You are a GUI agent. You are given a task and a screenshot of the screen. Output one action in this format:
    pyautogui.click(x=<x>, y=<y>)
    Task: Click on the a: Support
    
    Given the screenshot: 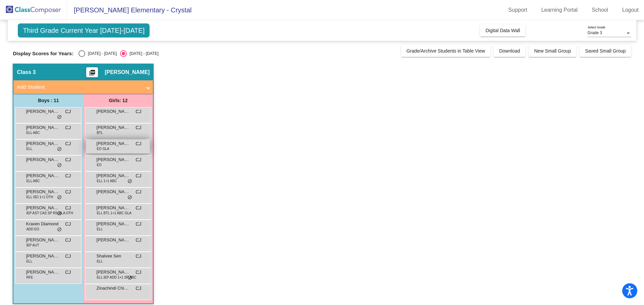 What is the action you would take?
    pyautogui.click(x=518, y=10)
    